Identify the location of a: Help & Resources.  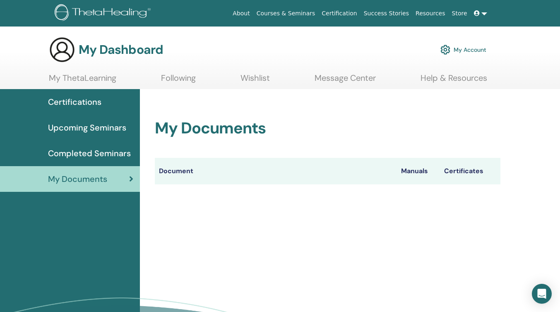
(454, 81).